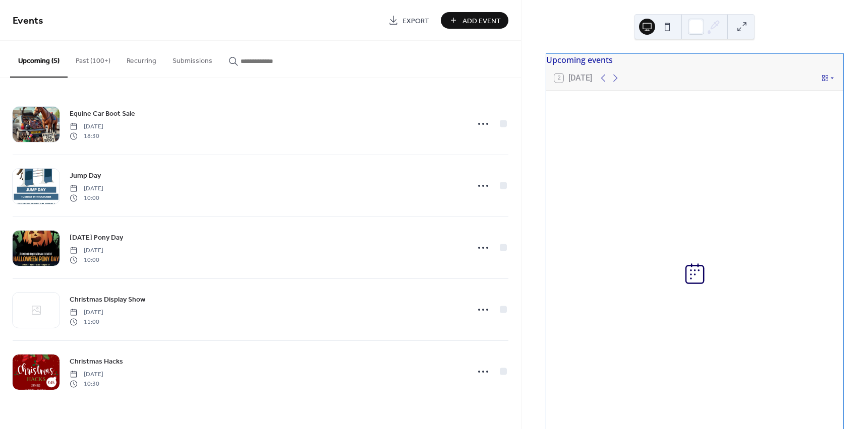 The image size is (868, 429). What do you see at coordinates (96, 361) in the screenshot?
I see `a: Christmas Hacks` at bounding box center [96, 361].